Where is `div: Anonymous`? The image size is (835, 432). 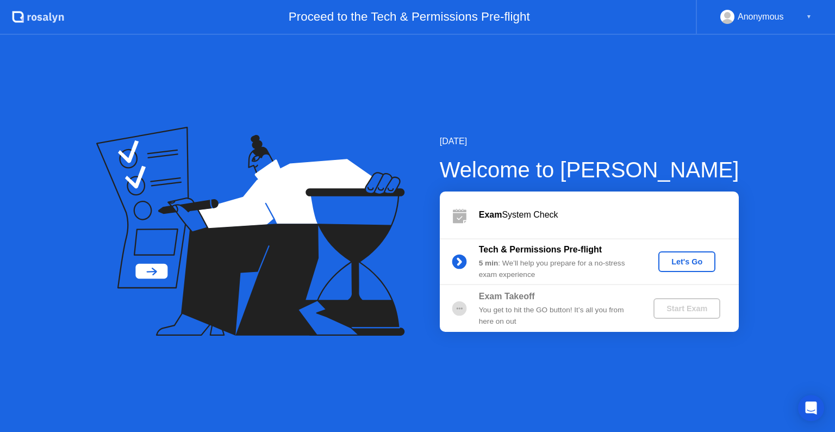
div: Anonymous is located at coordinates (760, 17).